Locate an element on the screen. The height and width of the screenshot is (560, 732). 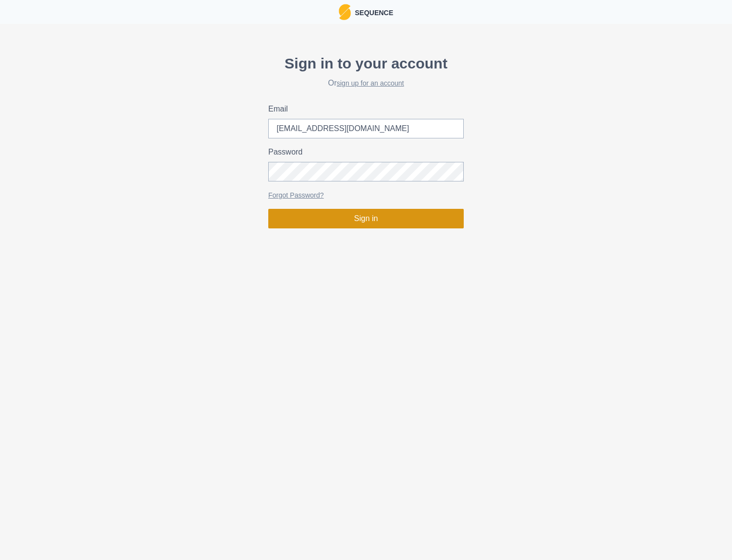
a: LogoSequence is located at coordinates (366, 12).